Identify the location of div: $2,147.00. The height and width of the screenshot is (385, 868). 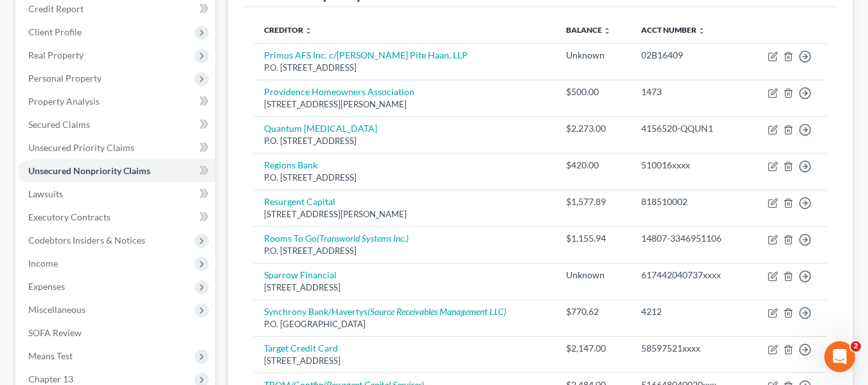
(593, 348).